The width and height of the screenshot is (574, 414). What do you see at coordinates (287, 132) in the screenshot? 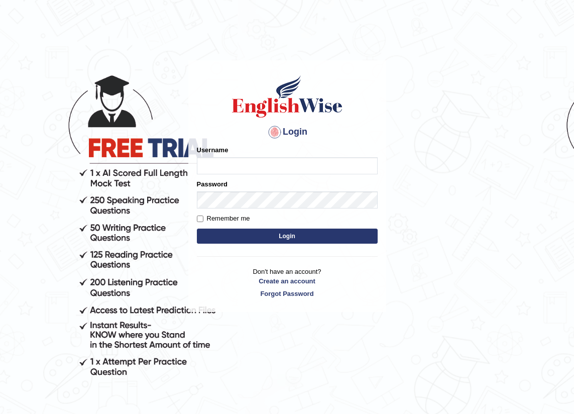
I see `h4: Login` at bounding box center [287, 132].